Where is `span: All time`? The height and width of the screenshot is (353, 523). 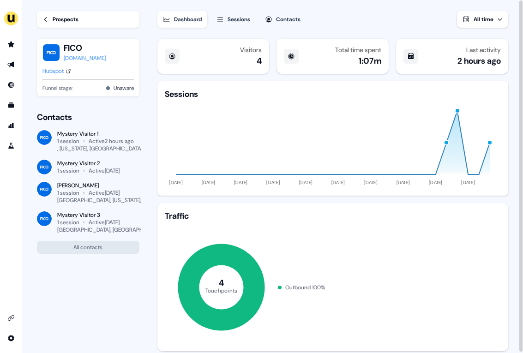
span: All time is located at coordinates (483, 19).